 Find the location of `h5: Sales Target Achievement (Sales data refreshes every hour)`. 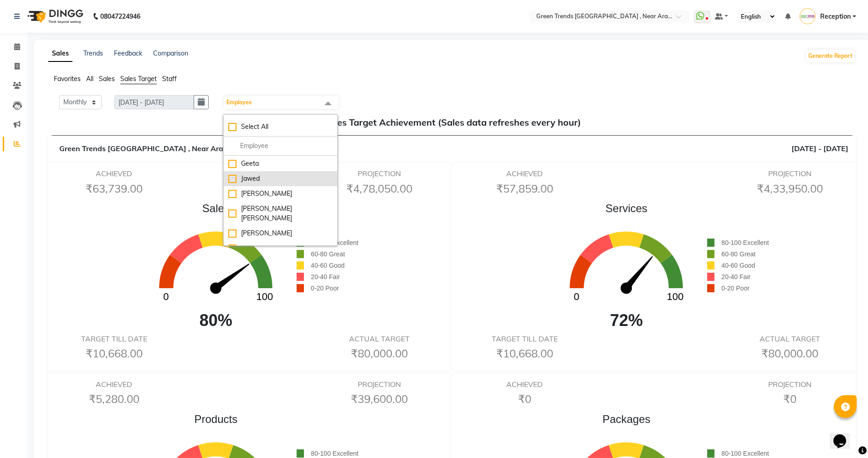

h5: Sales Target Achievement (Sales data refreshes every hour) is located at coordinates (452, 123).